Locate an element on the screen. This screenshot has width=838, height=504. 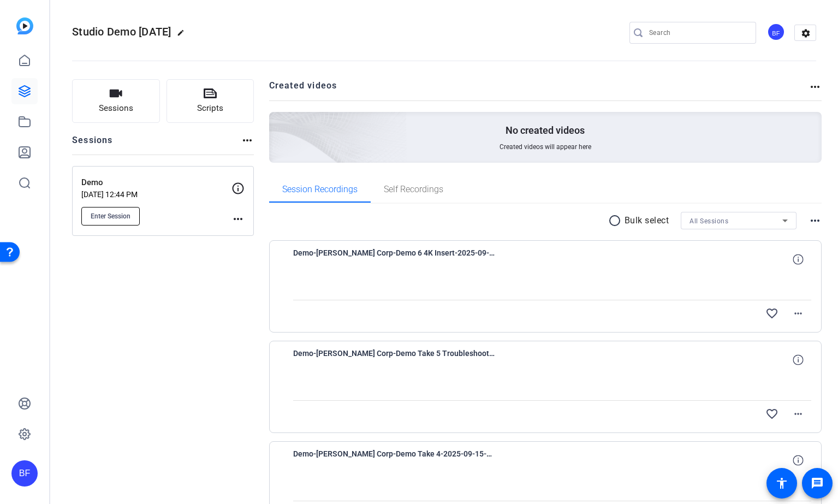
input: Search is located at coordinates (698, 33).